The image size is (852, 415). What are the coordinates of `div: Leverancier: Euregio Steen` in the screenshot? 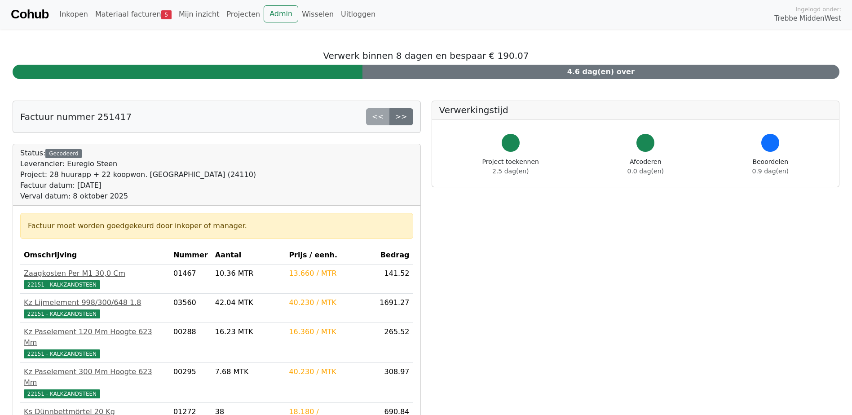 It's located at (138, 164).